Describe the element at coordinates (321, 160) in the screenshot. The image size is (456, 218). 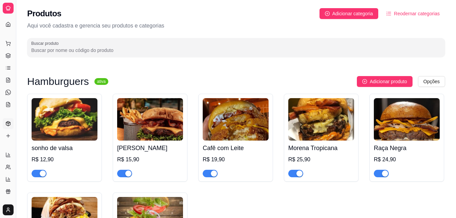
I see `div: R$ 25,90` at that location.